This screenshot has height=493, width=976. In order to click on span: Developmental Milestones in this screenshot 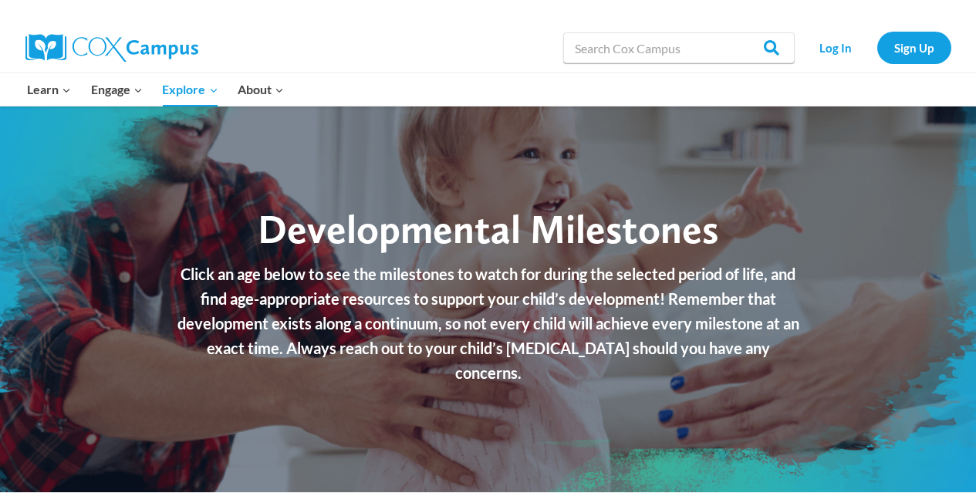, I will do `click(488, 228)`.